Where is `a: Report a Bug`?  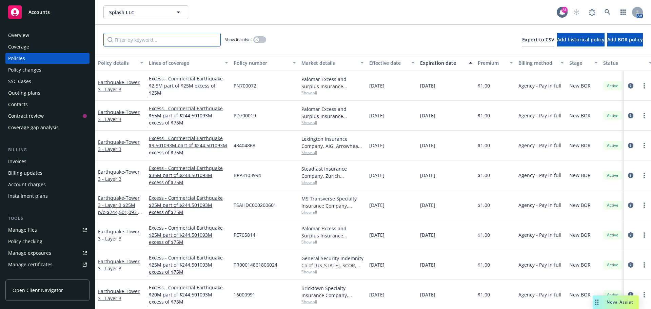
a: Report a Bug is located at coordinates (592, 12).